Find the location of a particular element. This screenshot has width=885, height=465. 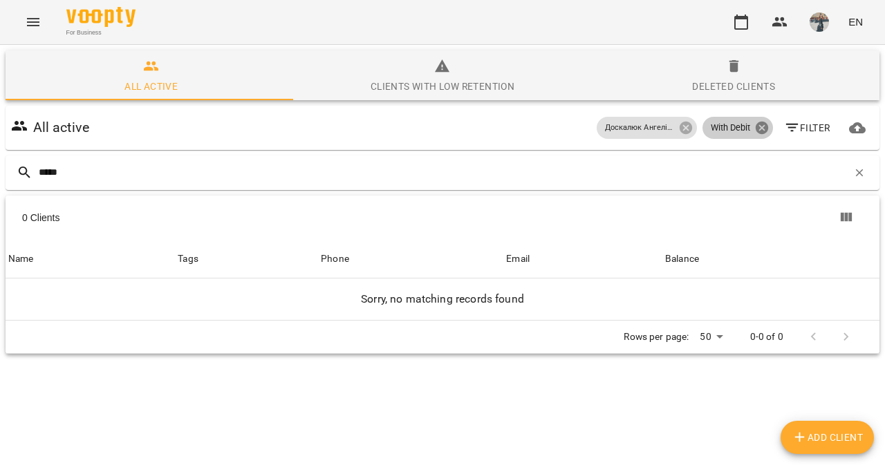

button: Menu is located at coordinates (33, 22).